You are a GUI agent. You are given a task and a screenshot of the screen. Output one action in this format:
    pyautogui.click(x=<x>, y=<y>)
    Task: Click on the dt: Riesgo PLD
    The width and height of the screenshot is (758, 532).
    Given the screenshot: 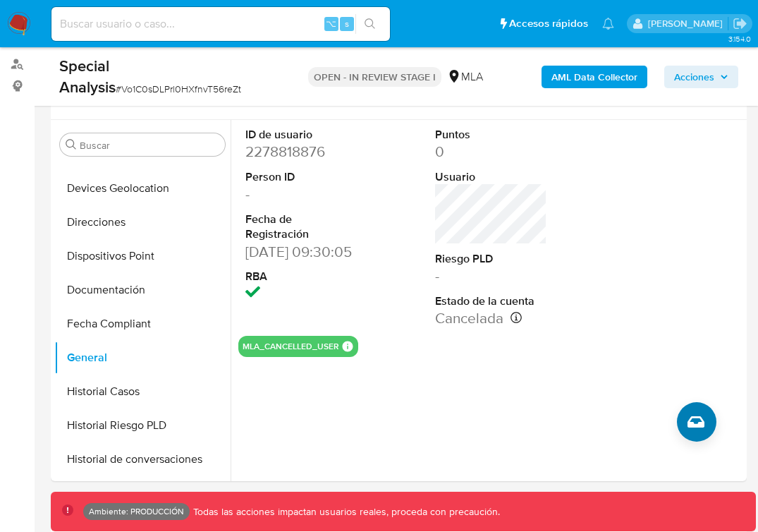 What is the action you would take?
    pyautogui.click(x=491, y=259)
    